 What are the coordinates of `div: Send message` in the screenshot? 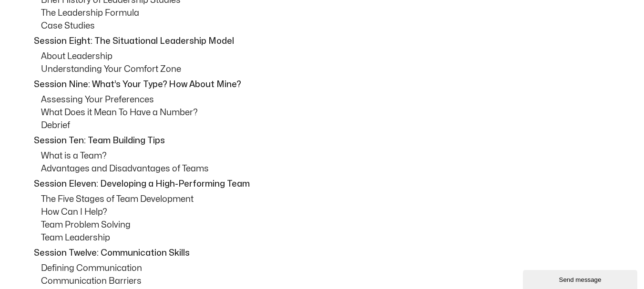 It's located at (57, 12).